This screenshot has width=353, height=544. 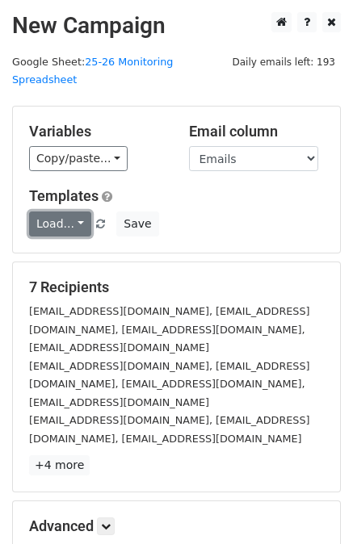 What do you see at coordinates (64, 195) in the screenshot?
I see `a: Templates` at bounding box center [64, 195].